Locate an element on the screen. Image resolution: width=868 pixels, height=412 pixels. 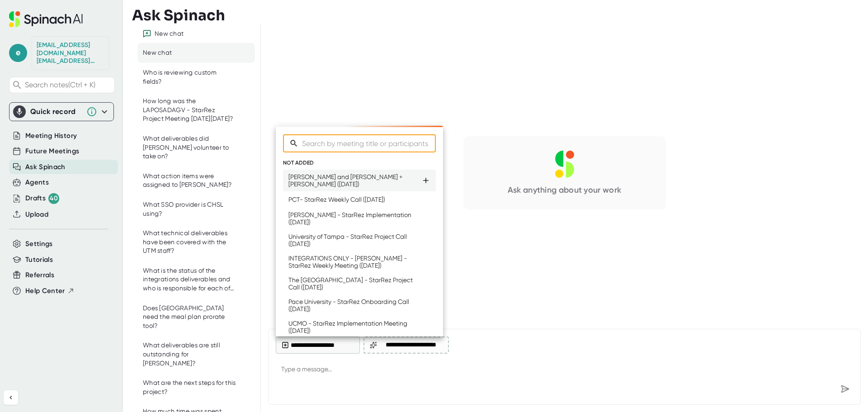
input: Search by meeting title or participants is located at coordinates (369, 144).